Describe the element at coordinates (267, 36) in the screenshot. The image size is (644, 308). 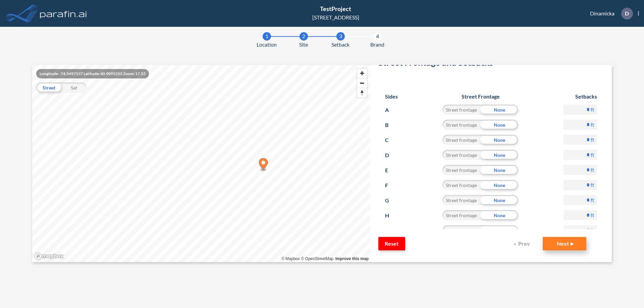
I see `div: 1` at that location.